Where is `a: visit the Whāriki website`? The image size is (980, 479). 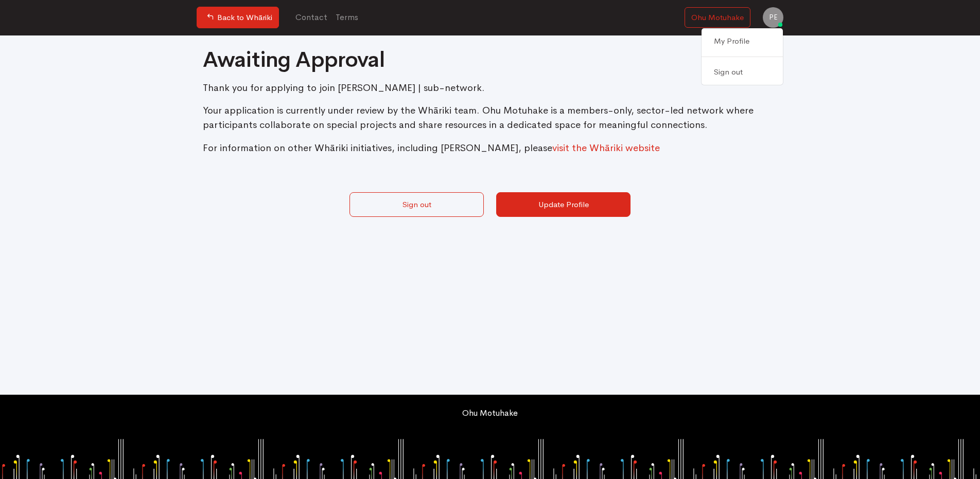
a: visit the Whāriki website is located at coordinates (606, 148).